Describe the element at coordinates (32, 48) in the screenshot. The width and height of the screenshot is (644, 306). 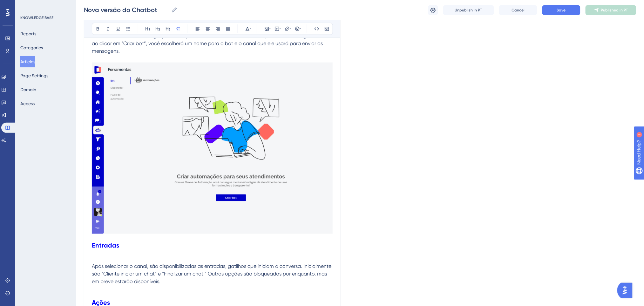
I see `button: Categories` at that location.